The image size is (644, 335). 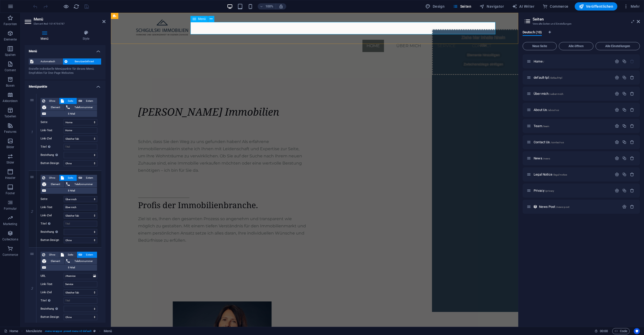 What do you see at coordinates (556, 78) in the screenshot?
I see `span: /default-tpl` at bounding box center [556, 78].